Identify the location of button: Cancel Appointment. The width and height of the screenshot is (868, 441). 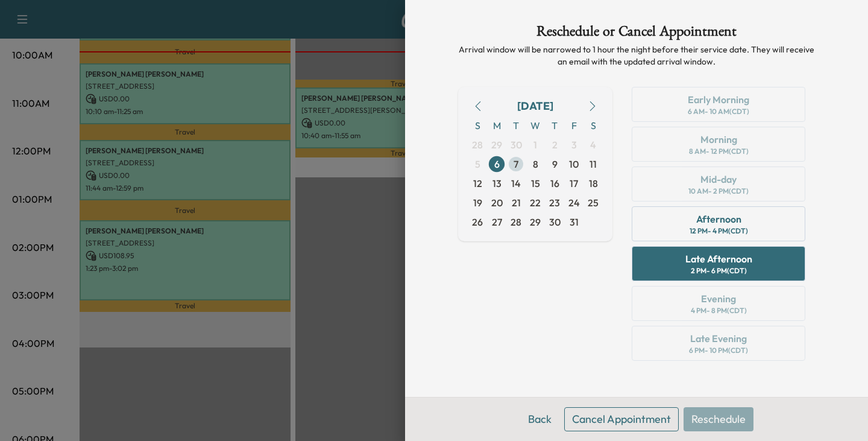
(621, 419).